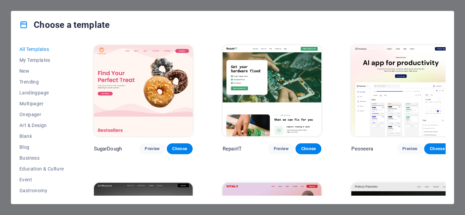 Image resolution: width=465 pixels, height=215 pixels. I want to click on span: Event, so click(42, 180).